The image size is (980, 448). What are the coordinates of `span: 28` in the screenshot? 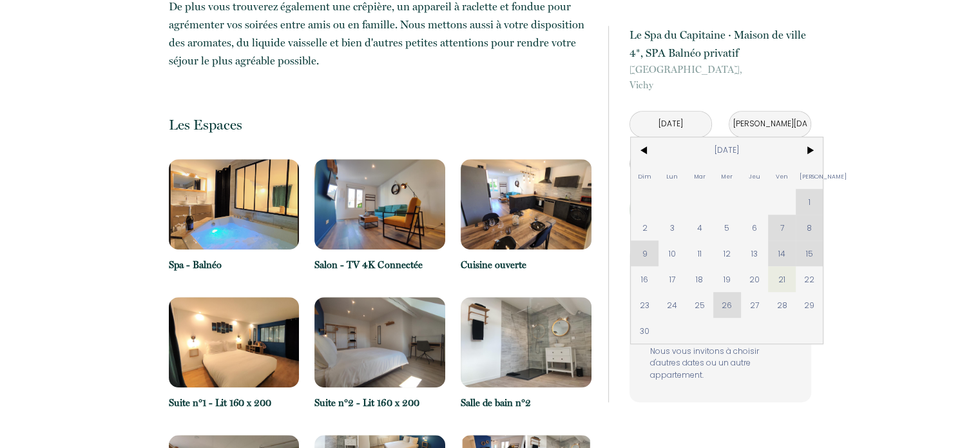 It's located at (781, 304).